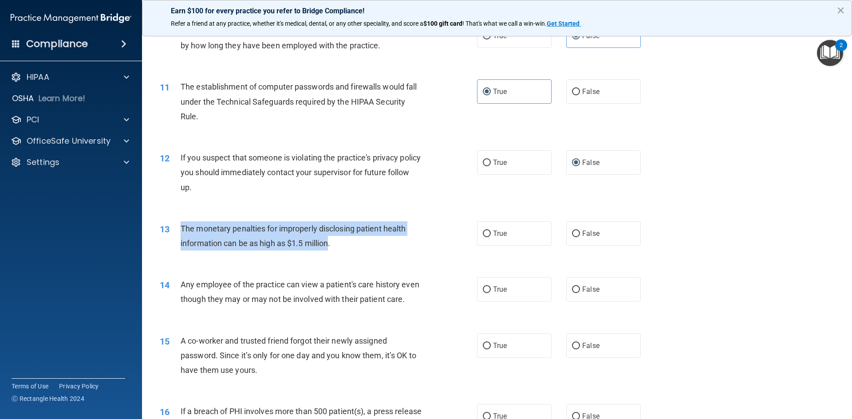 The height and width of the screenshot is (419, 852). Describe the element at coordinates (293, 236) in the screenshot. I see `span: The monetary penalties for improperly disclosing patient health information can be as high as $1....` at that location.